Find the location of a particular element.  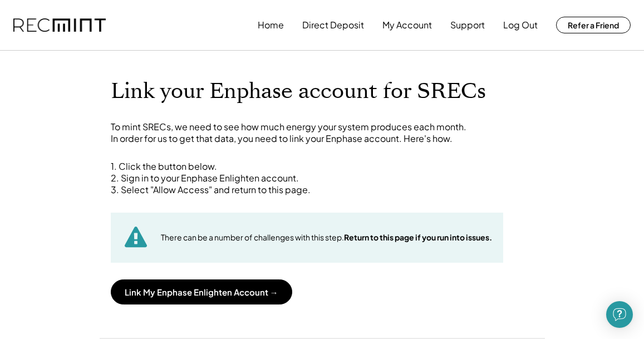

button: Refer a Friend is located at coordinates (593, 25).